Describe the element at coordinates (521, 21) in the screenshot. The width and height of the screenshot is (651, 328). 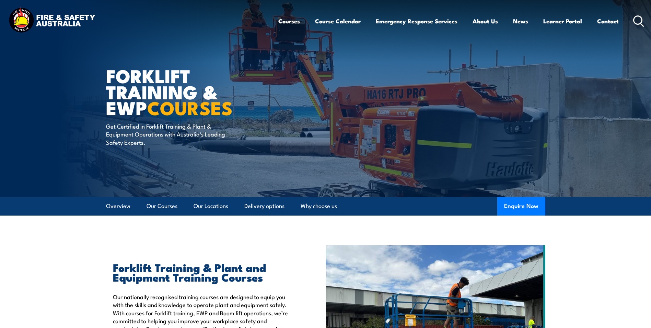
I see `a: News` at that location.